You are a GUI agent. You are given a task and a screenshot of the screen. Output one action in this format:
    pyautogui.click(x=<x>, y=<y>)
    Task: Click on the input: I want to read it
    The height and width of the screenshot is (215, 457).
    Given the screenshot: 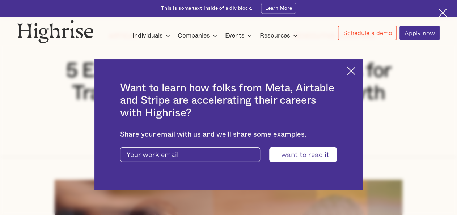 What is the action you would take?
    pyautogui.click(x=303, y=154)
    